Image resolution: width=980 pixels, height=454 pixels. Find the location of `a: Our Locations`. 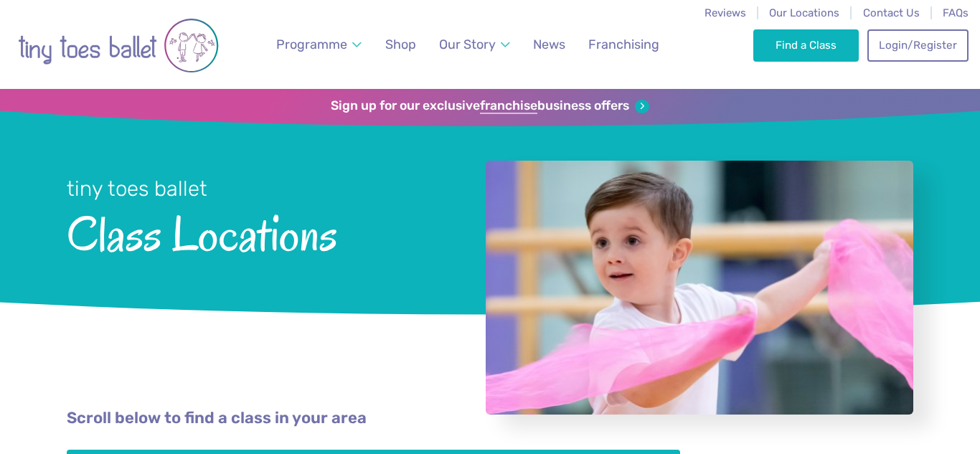

a: Our Locations is located at coordinates (804, 13).